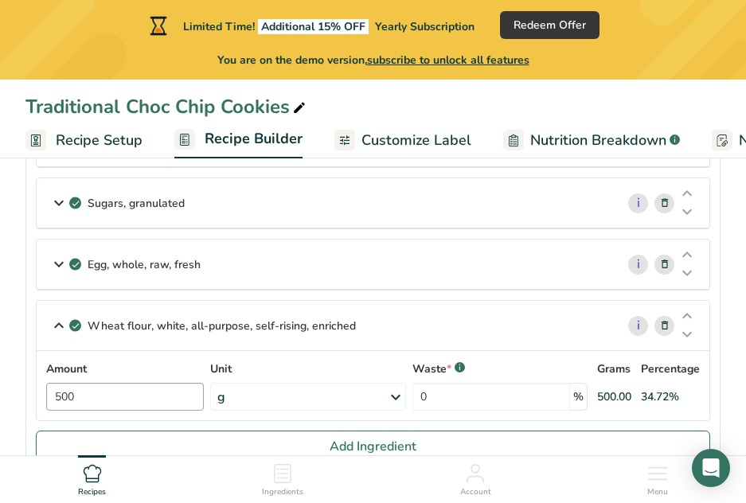 The height and width of the screenshot is (503, 746). Describe the element at coordinates (125, 368) in the screenshot. I see `label: Amount` at that location.